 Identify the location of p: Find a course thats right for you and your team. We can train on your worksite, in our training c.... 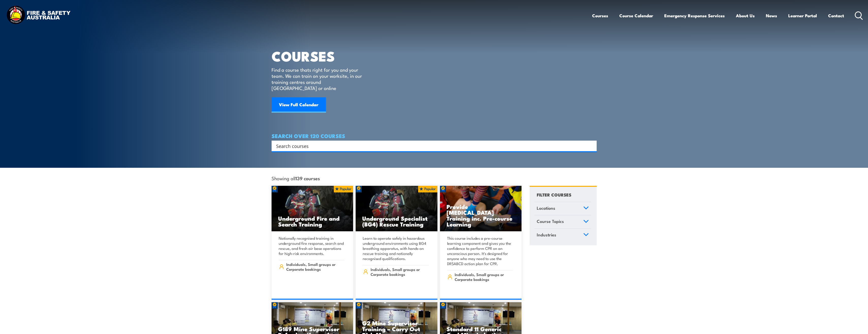
(318, 79).